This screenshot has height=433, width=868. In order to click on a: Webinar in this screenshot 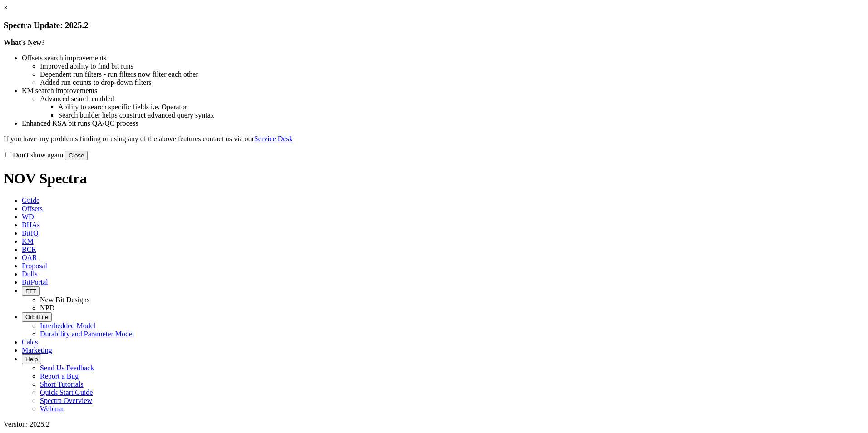, I will do `click(52, 409)`.